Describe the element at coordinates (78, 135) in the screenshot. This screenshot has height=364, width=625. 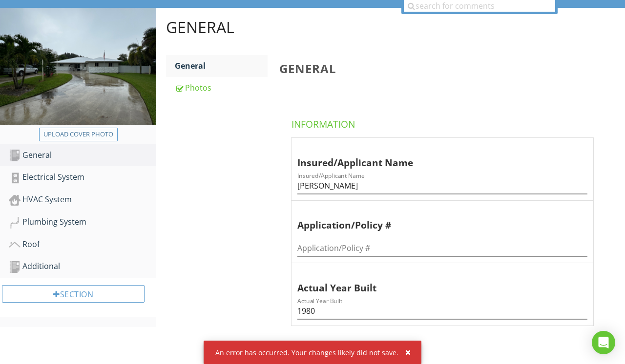
I see `div: Upload cover photo` at that location.